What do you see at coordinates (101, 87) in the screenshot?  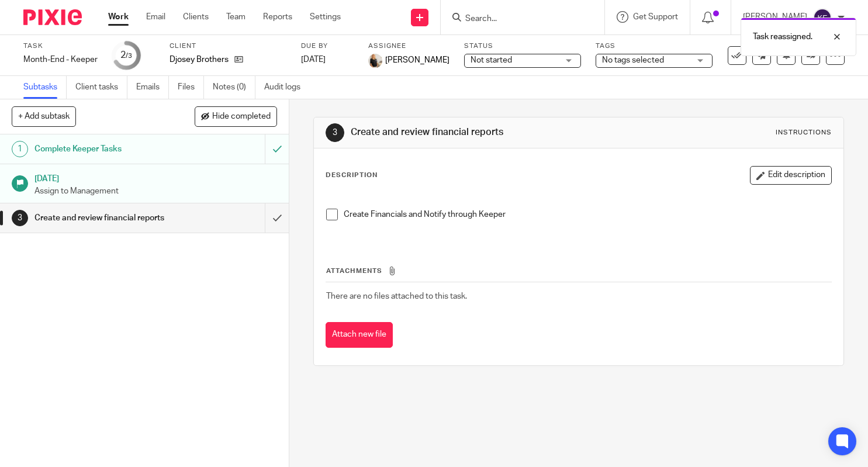 I see `a: Client tasks` at bounding box center [101, 87].